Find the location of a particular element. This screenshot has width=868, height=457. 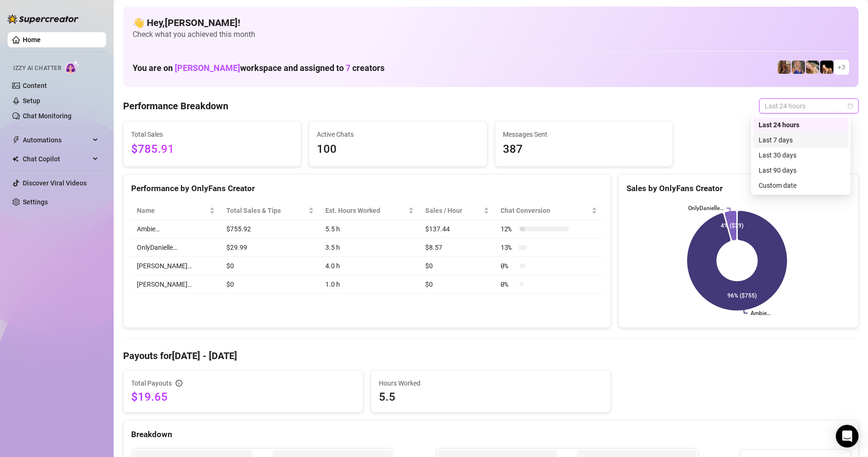

td: 1.0 h is located at coordinates (370, 284).